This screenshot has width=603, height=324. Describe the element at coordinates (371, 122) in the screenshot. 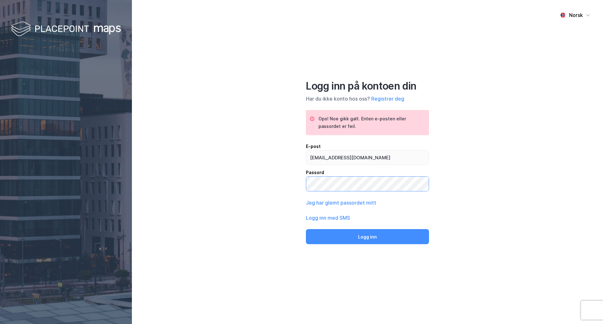

I see `div: Ops! Noe gikk galt. Enten e-posten eller passordet er feil.` at that location.